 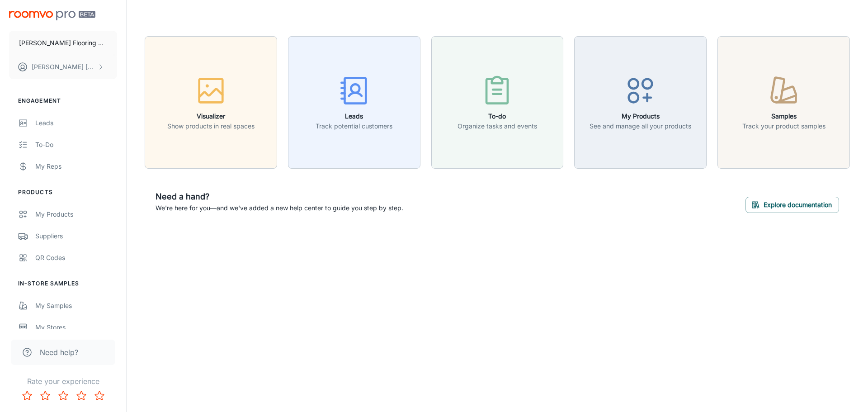 What do you see at coordinates (76, 258) in the screenshot?
I see `div: QR Codes` at bounding box center [76, 258].